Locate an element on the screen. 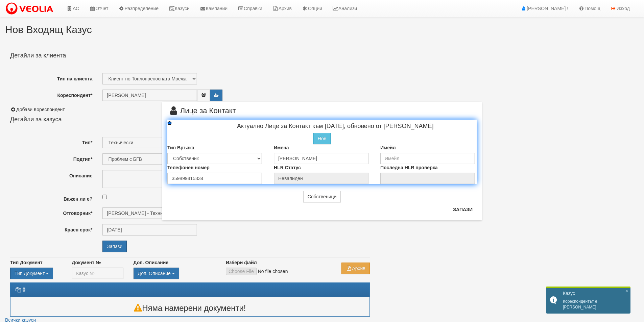 The height and width of the screenshot is (322, 644). button: Запази is located at coordinates (463, 209).